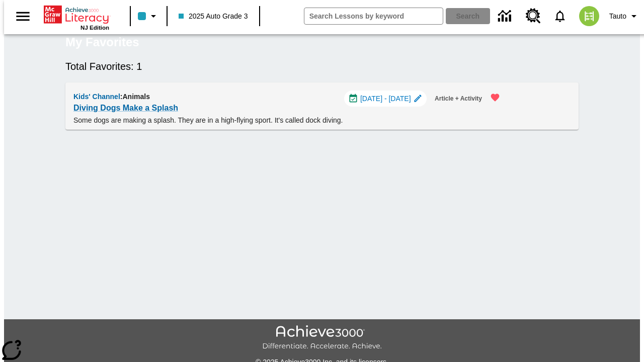 The height and width of the screenshot is (362, 644). Describe the element at coordinates (458, 98) in the screenshot. I see `span: Article + Activity` at that location.